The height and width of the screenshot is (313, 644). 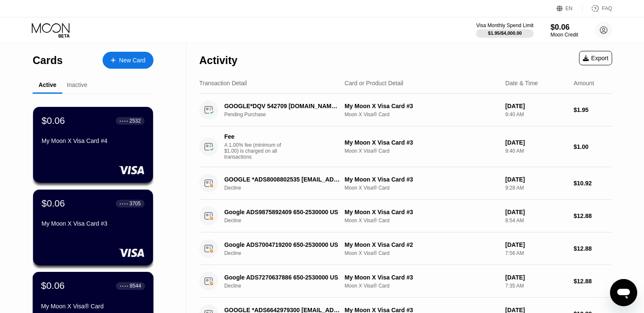 What do you see at coordinates (592, 110) in the screenshot?
I see `div: $1.95` at bounding box center [592, 110].